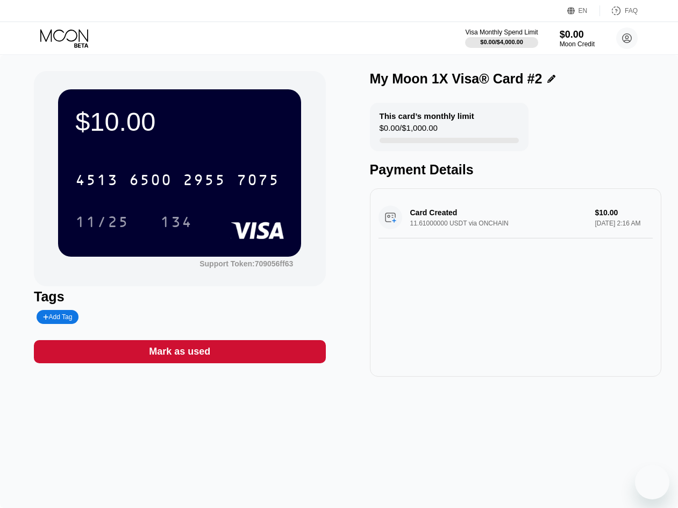 The height and width of the screenshot is (508, 678). What do you see at coordinates (516, 169) in the screenshot?
I see `div: Payment Details` at bounding box center [516, 169].